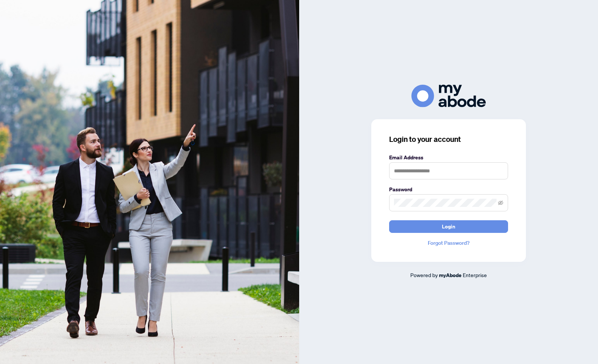  I want to click on span: Login, so click(449, 227).